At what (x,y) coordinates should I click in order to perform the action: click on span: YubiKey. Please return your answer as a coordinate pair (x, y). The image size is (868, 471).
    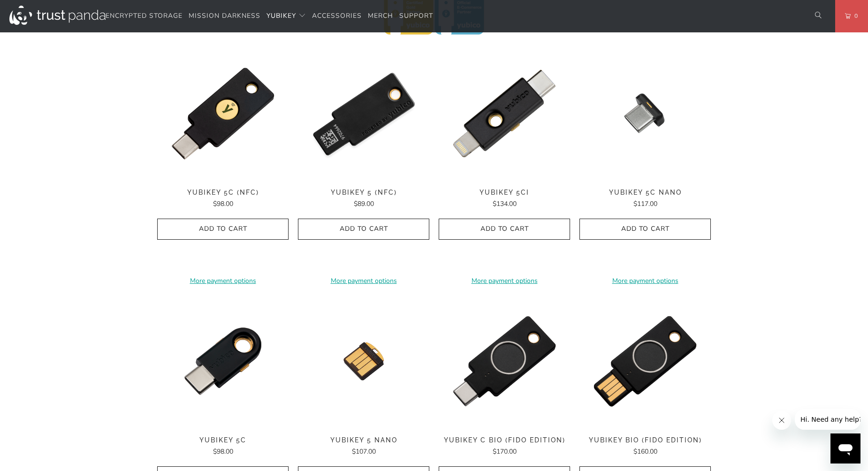
    Looking at the image, I should click on (281, 15).